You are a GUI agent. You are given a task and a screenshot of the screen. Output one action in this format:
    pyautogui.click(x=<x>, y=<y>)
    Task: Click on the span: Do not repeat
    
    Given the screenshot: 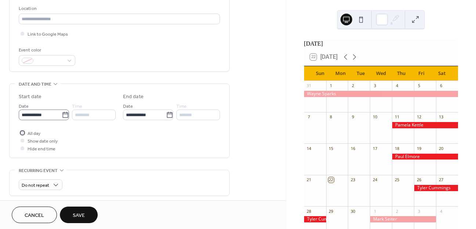 What is the action you would take?
    pyautogui.click(x=35, y=185)
    